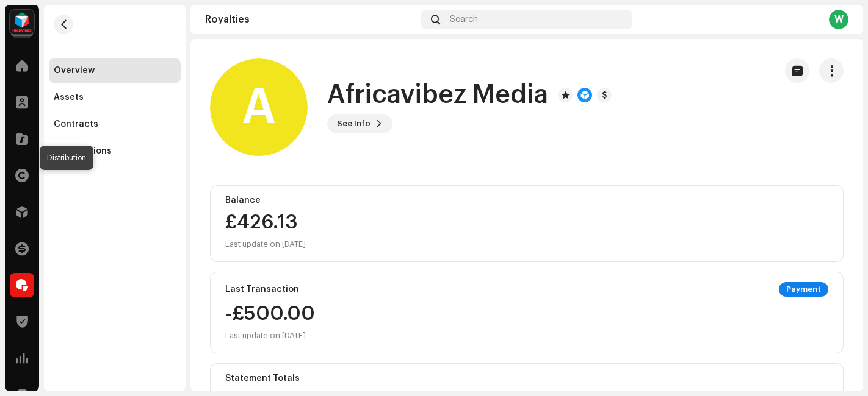  I want to click on div: Royalties, so click(311, 20).